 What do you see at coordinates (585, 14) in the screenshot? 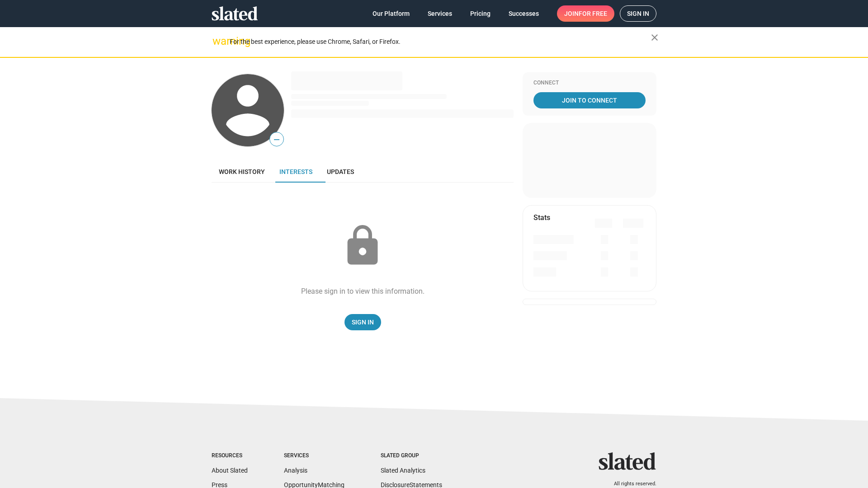
I see `a: Joinfor free` at bounding box center [585, 14].